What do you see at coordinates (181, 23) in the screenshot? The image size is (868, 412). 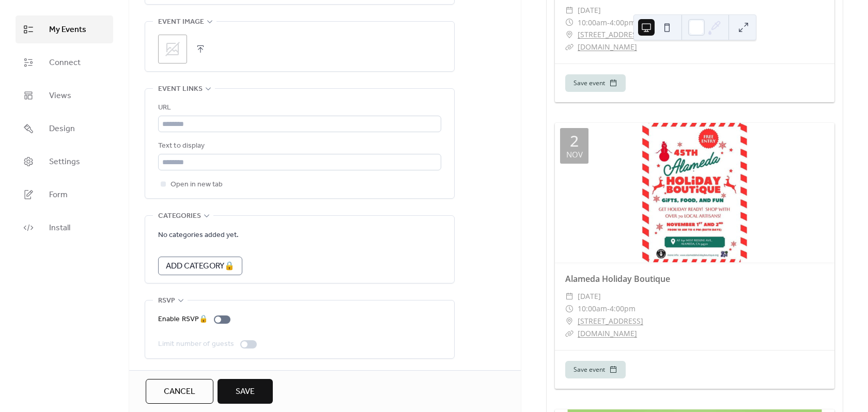 I see `span: Event image` at bounding box center [181, 23].